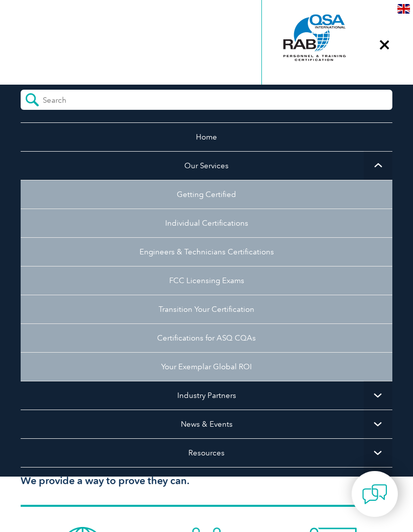 Image resolution: width=413 pixels, height=532 pixels. I want to click on a: Resources, so click(207, 453).